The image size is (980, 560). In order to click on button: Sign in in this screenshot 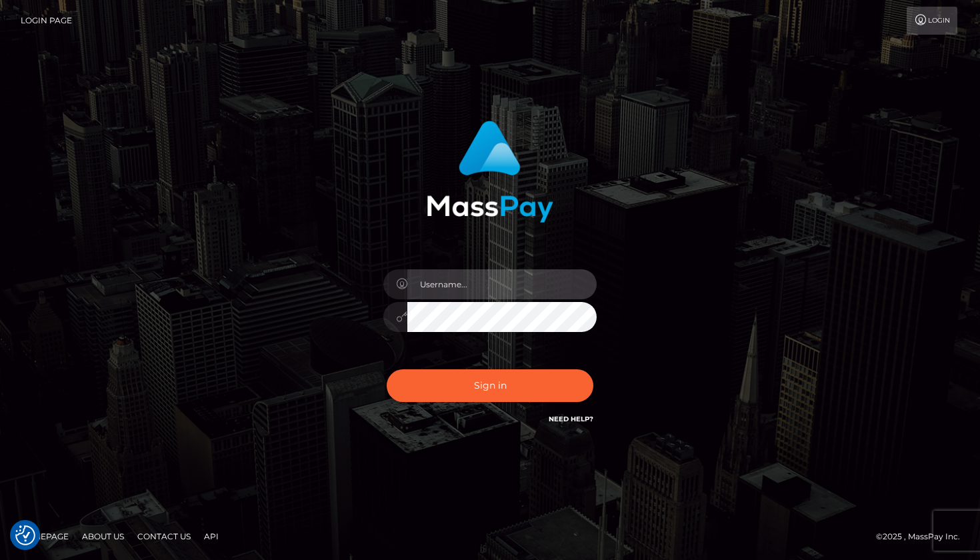, I will do `click(490, 386)`.